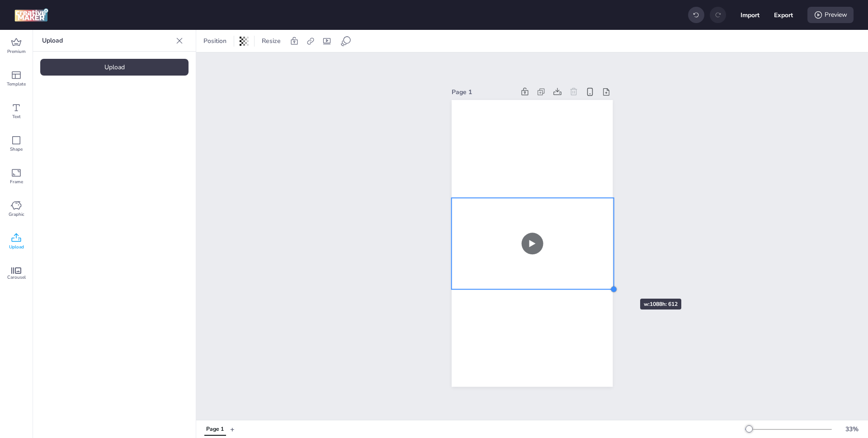 The width and height of the screenshot is (868, 438). Describe the element at coordinates (852, 429) in the screenshot. I see `div: 33 %` at that location.